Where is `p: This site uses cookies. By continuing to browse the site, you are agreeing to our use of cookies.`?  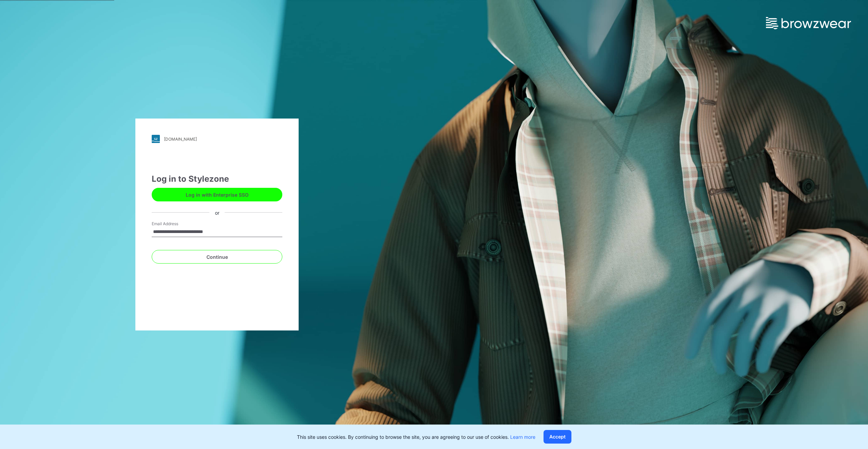 p: This site uses cookies. By continuing to browse the site, you are agreeing to our use of cookies. is located at coordinates (416, 437).